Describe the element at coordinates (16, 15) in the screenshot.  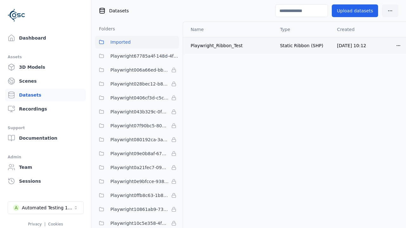
I see `img: Logo` at that location.